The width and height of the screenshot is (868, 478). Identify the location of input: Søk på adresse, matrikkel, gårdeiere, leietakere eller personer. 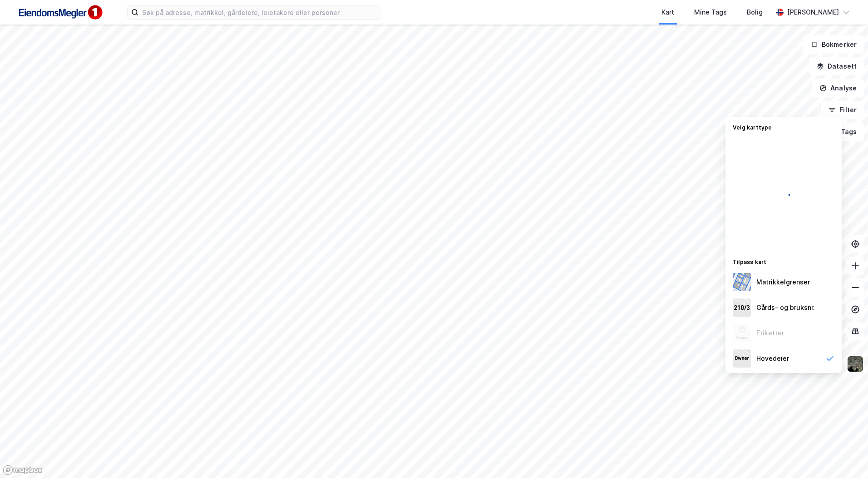
(259, 12).